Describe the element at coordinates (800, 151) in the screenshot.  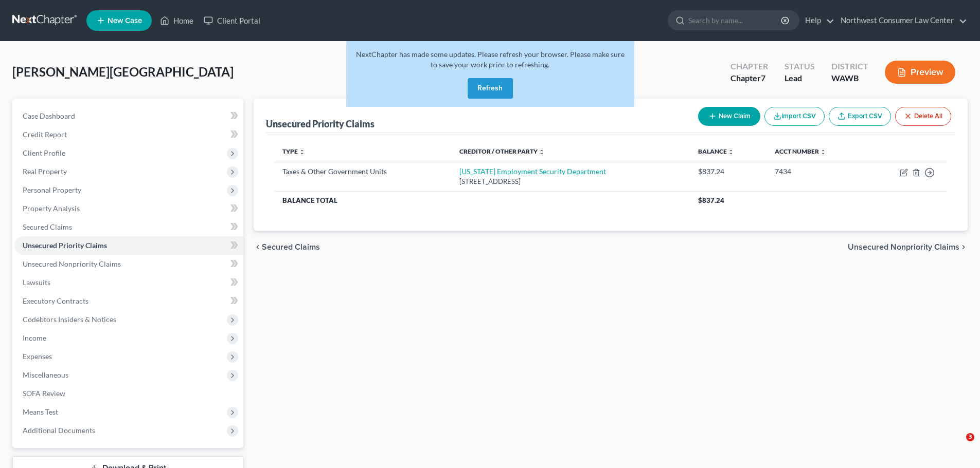
I see `a: Acct Number unfold_more` at that location.